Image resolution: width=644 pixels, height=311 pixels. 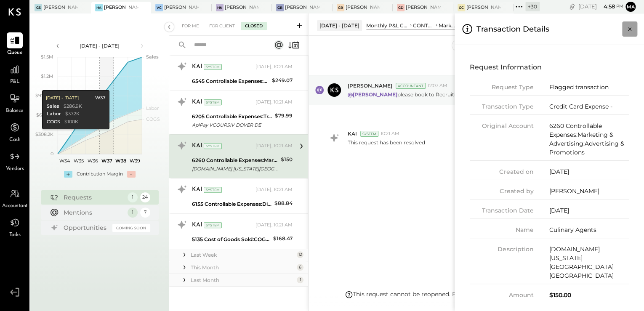 What do you see at coordinates (107, 161) in the screenshot?
I see `text: W37` at bounding box center [107, 161].